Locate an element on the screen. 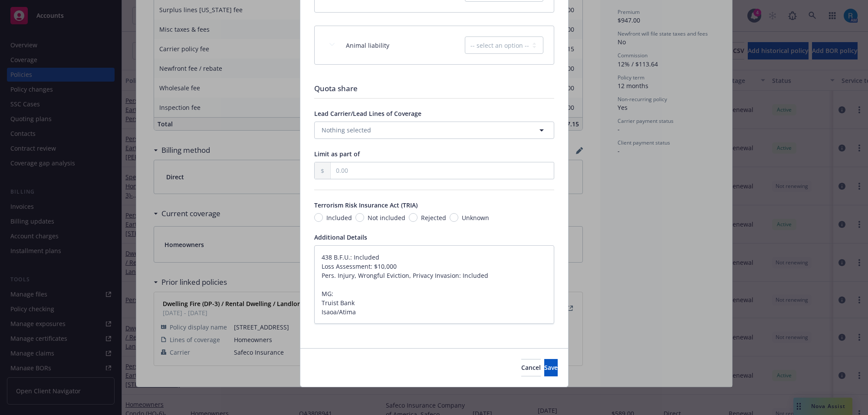  input: Rejected is located at coordinates (413, 218).